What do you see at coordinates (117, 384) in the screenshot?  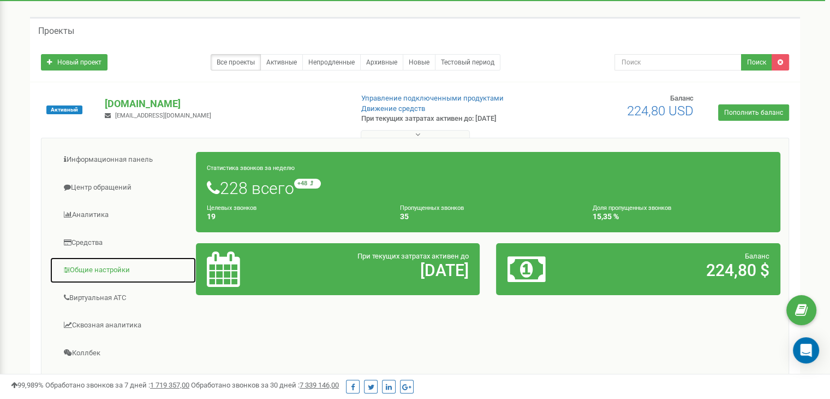 I see `span: Обработано звонков за 7 дней :` at bounding box center [117, 384].